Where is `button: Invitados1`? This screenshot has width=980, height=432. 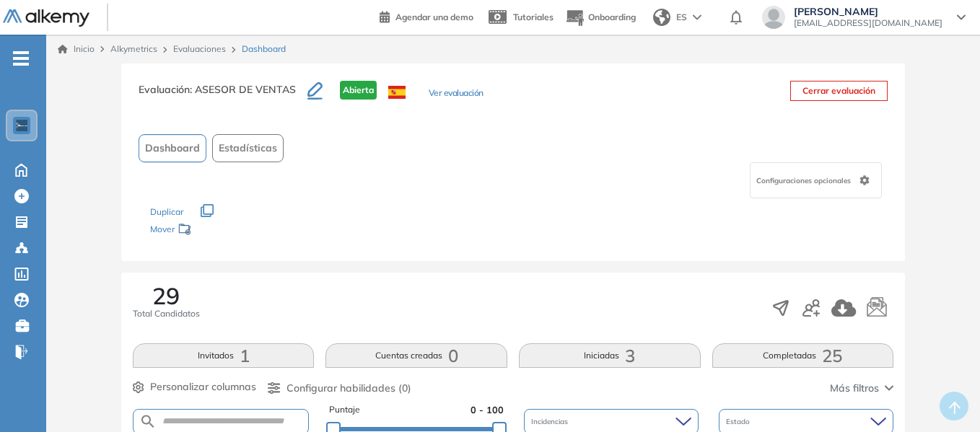 button: Invitados1 is located at coordinates (224, 356).